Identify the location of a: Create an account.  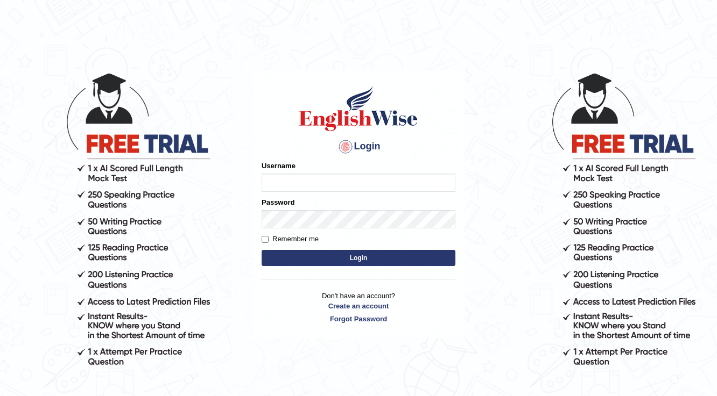
(358, 306).